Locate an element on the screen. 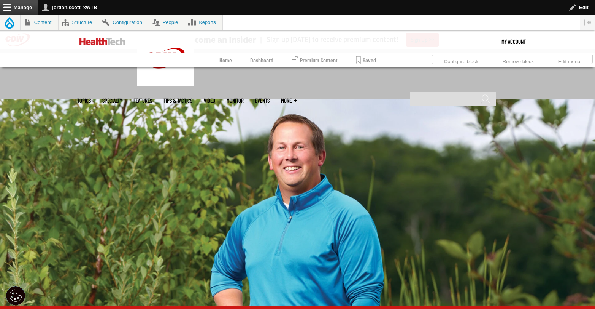 Image resolution: width=595 pixels, height=309 pixels. a: Structure is located at coordinates (79, 22).